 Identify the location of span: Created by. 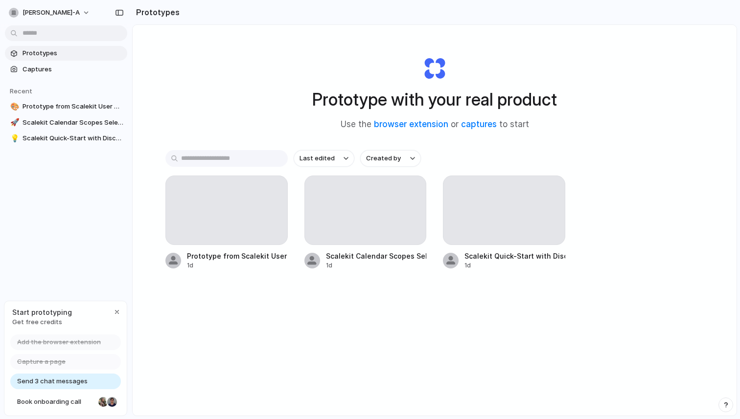
(383, 159).